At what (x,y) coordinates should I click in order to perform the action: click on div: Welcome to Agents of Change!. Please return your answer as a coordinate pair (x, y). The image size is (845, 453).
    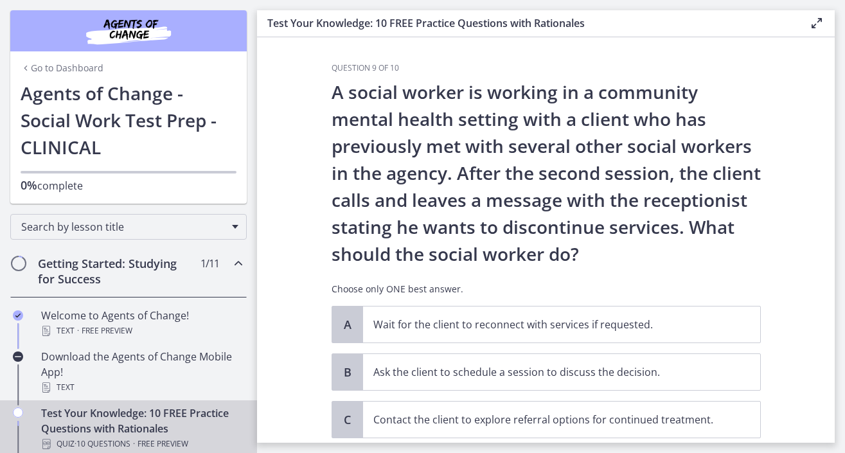
    Looking at the image, I should click on (141, 323).